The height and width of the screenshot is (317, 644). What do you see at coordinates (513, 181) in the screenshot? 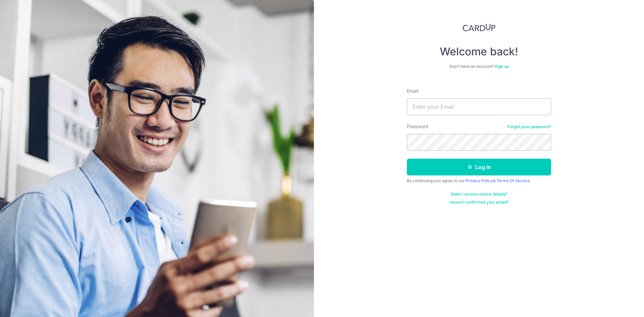
I see `a: Terms Of Service` at bounding box center [513, 181].